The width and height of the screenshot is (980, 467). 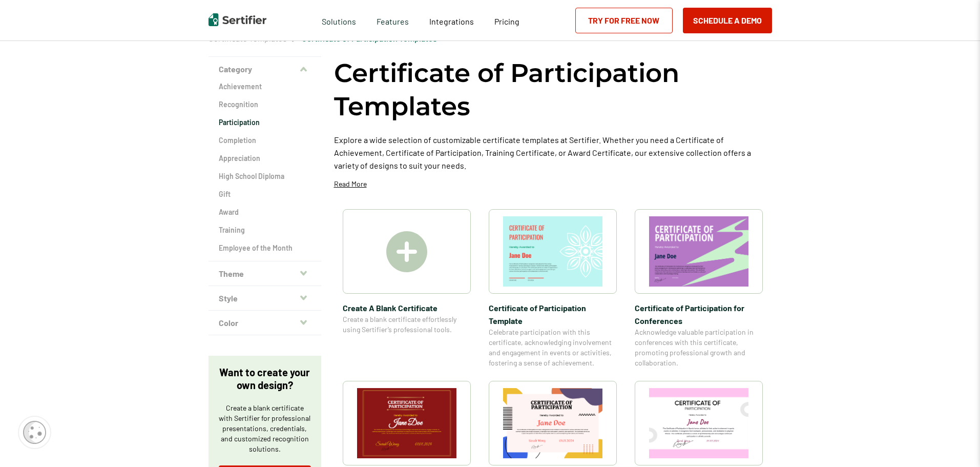 What do you see at coordinates (265, 213) in the screenshot?
I see `a: Award` at bounding box center [265, 213].